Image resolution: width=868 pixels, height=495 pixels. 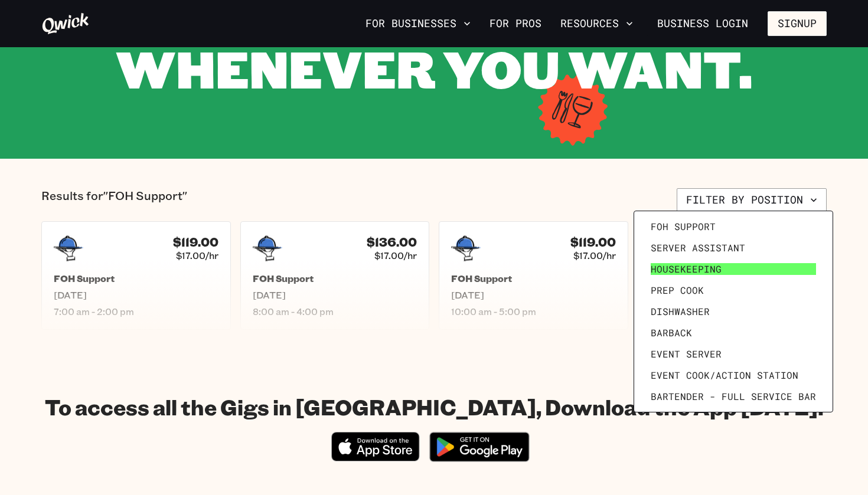 What do you see at coordinates (683, 227) in the screenshot?
I see `span: FOH Support` at bounding box center [683, 227].